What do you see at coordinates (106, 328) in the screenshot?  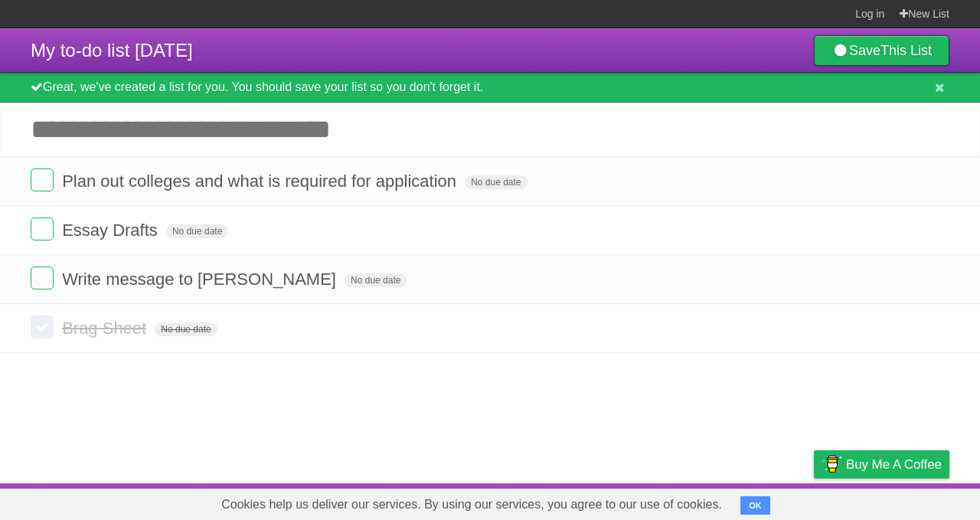 I see `span: Brag Sheet` at bounding box center [106, 328].